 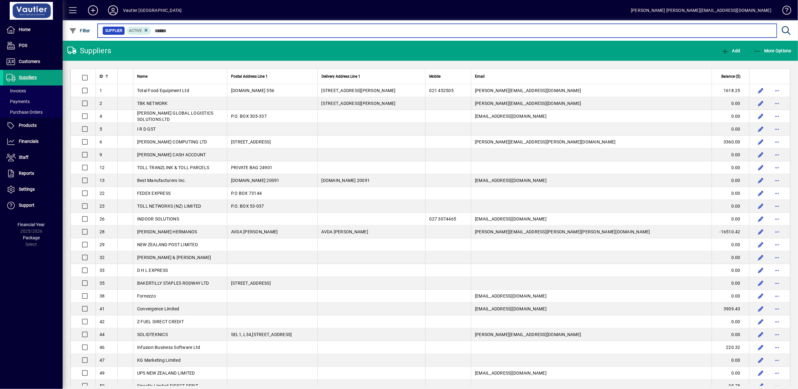 I want to click on span: 027 3074465, so click(x=442, y=219).